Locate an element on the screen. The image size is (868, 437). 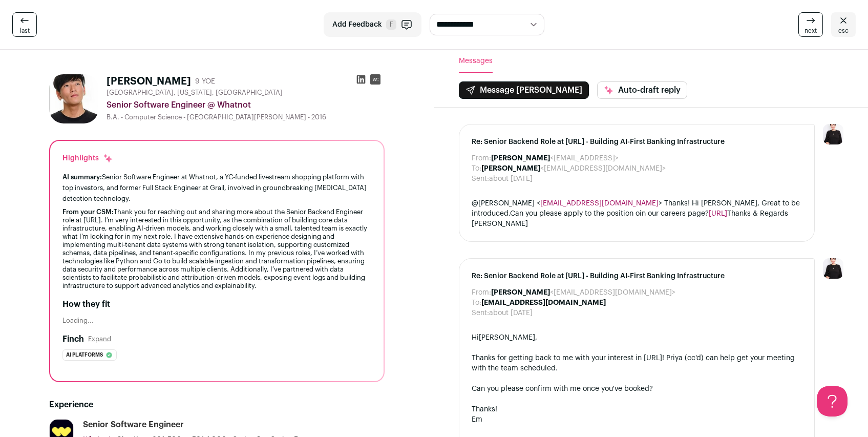
span: last is located at coordinates (25, 31).